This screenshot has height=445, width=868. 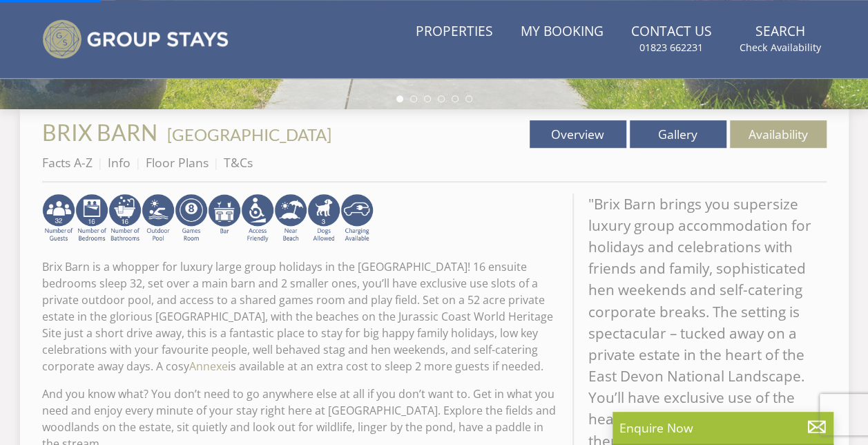 What do you see at coordinates (779, 134) in the screenshot?
I see `a: Availability` at bounding box center [779, 134].